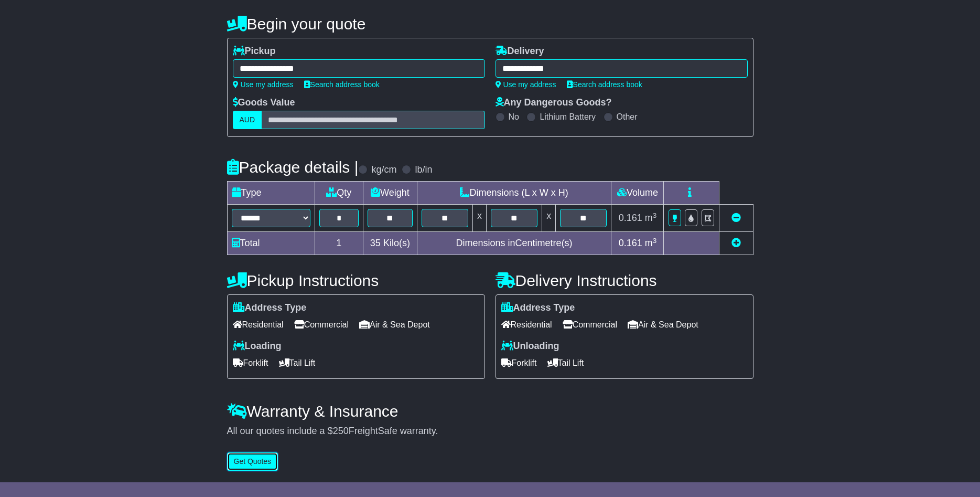 The height and width of the screenshot is (497, 980). Describe the element at coordinates (271, 244) in the screenshot. I see `td: Total` at that location.